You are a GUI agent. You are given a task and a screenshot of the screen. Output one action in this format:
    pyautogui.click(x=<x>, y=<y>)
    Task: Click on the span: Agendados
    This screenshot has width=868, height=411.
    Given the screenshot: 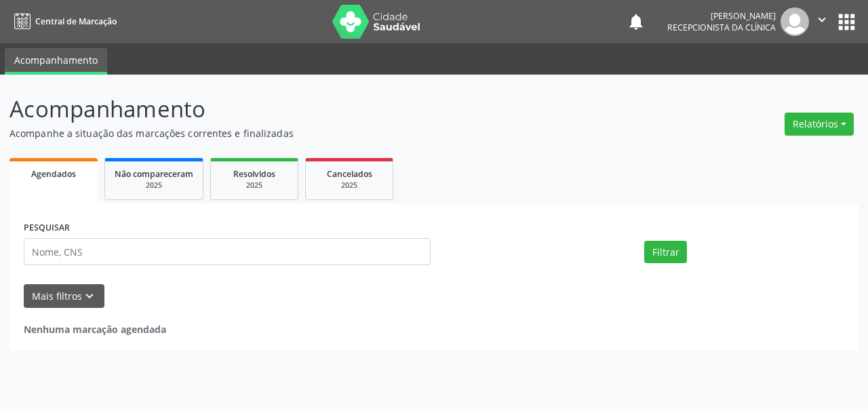 What is the action you would take?
    pyautogui.click(x=54, y=174)
    